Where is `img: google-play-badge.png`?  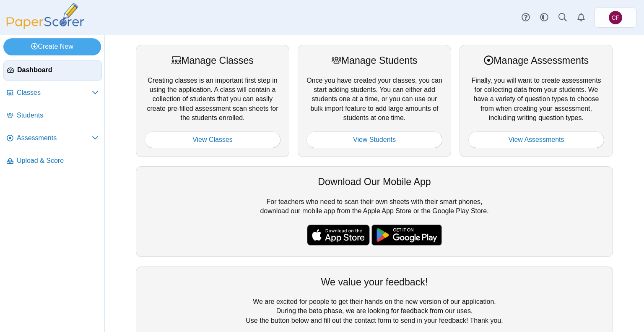 img: google-play-badge.png is located at coordinates (407, 235).